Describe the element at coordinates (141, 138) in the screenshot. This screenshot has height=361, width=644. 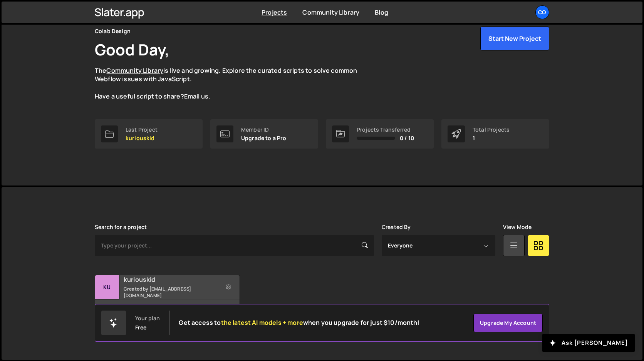
I see `p: kuriouskid` at that location.